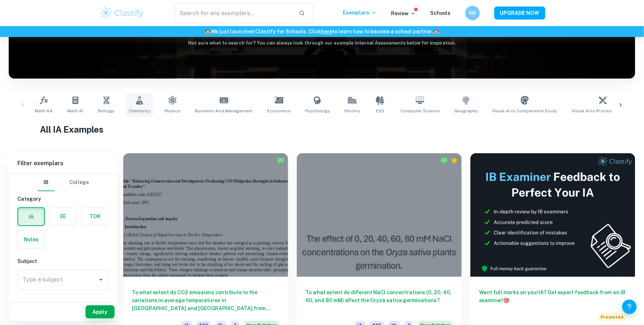 The height and width of the screenshot is (325, 644). Describe the element at coordinates (360, 13) in the screenshot. I see `p: Exemplars` at that location.